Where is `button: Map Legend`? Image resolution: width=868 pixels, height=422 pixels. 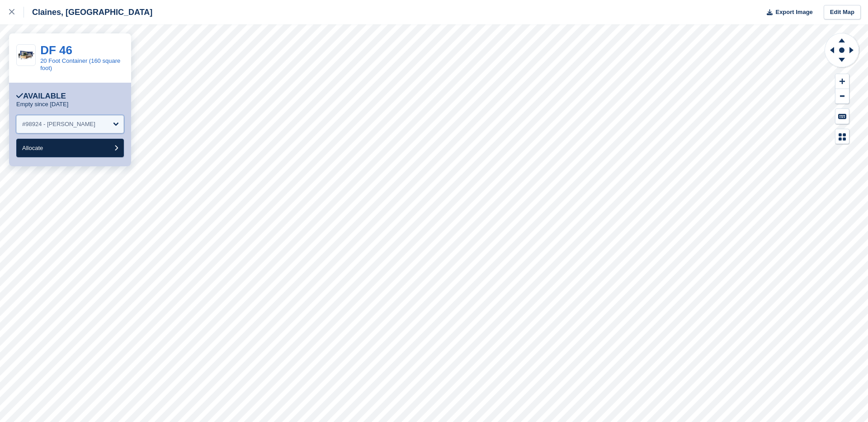 button: Map Legend is located at coordinates (842, 136).